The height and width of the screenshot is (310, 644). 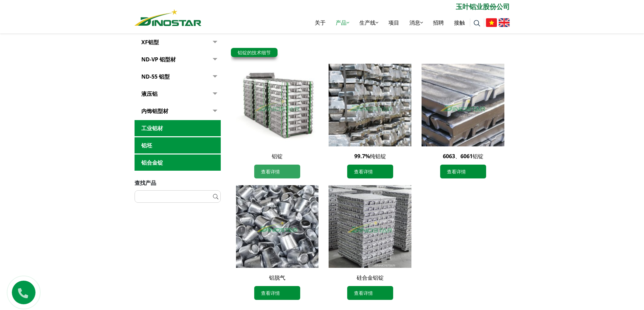 What do you see at coordinates (343, 22) in the screenshot?
I see `a: 产品` at bounding box center [343, 22].